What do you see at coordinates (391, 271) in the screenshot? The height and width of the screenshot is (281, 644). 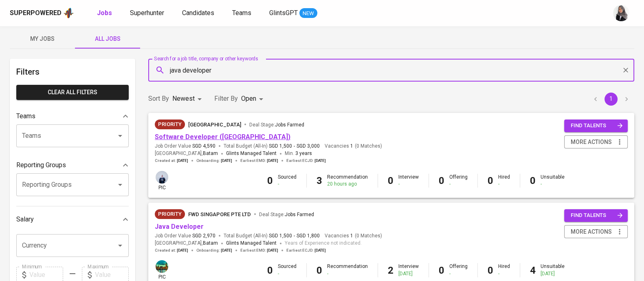 I see `b: 2` at bounding box center [391, 271].